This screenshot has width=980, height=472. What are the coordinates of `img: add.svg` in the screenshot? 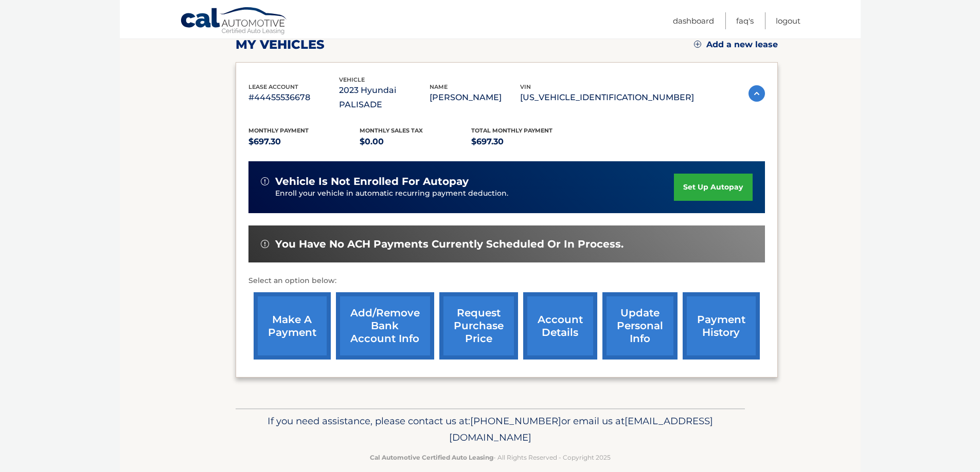 It's located at (697, 44).